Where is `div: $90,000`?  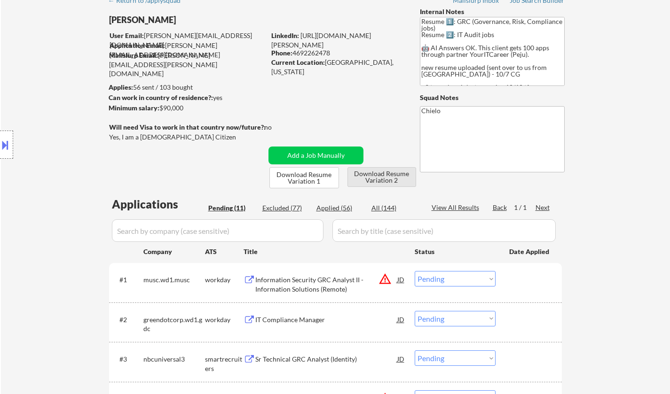
div: $90,000 is located at coordinates (187, 108).